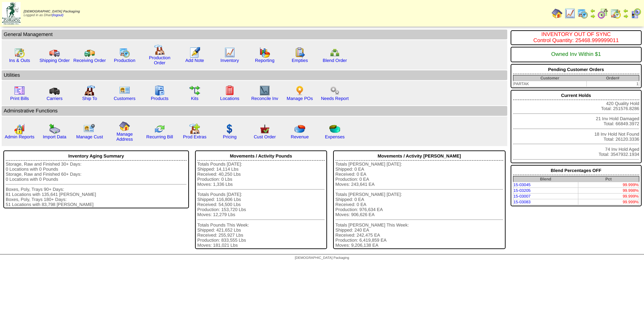 The image size is (644, 311). I want to click on a: Ship To, so click(89, 98).